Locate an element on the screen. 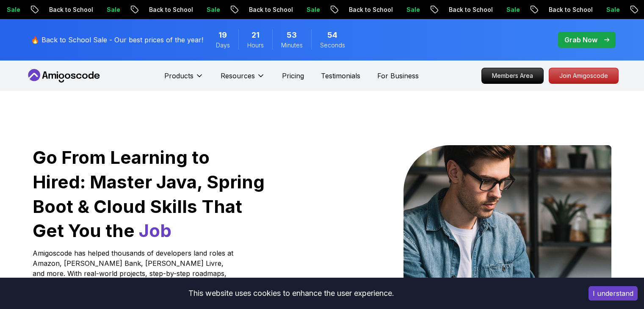 This screenshot has height=309, width=644. a: Join Amigoscode is located at coordinates (583, 76).